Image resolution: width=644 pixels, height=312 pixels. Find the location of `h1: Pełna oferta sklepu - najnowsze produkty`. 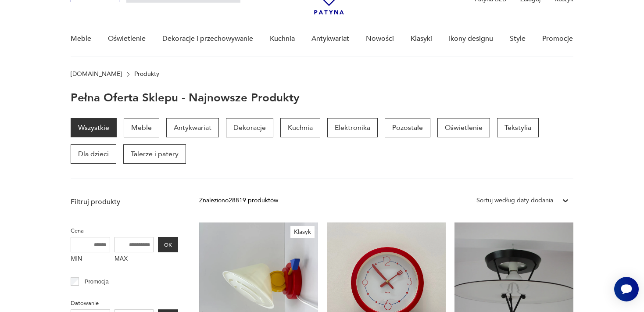

h1: Pełna oferta sklepu - najnowsze produkty is located at coordinates (185, 98).